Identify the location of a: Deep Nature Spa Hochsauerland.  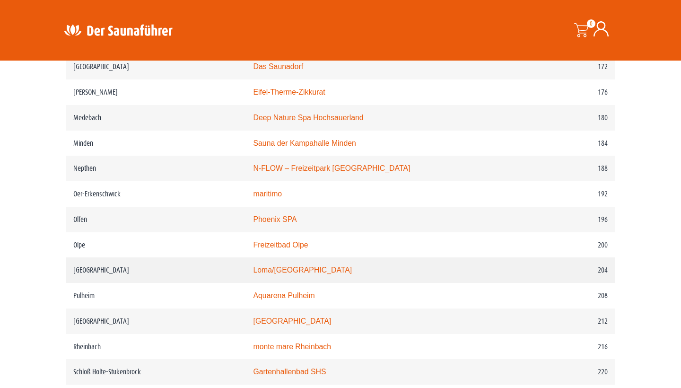
(308, 117).